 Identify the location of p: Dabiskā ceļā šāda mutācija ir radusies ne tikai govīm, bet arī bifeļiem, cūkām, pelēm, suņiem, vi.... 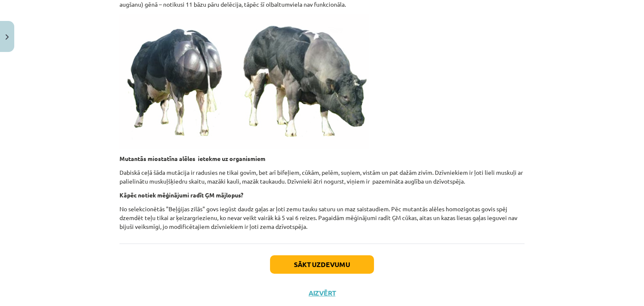
(322, 177).